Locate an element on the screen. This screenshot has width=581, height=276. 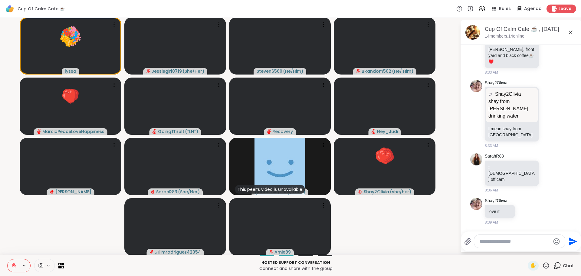
span: ( He/ Him ) is located at coordinates (403, 71).